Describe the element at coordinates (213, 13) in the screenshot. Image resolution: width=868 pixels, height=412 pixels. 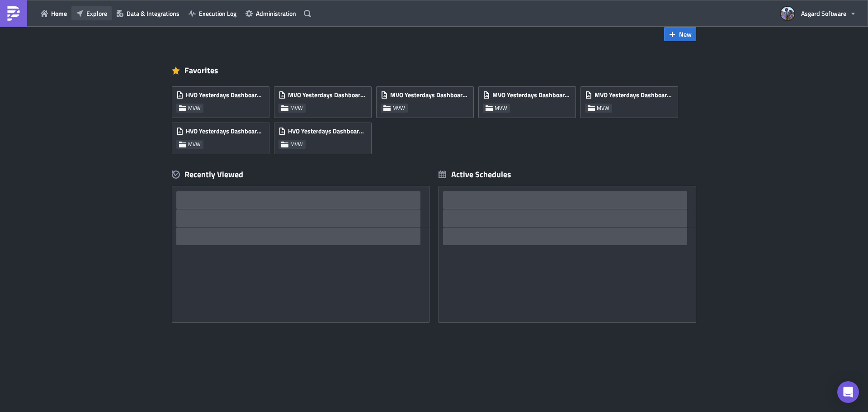
I see `a: Execution Log` at that location.